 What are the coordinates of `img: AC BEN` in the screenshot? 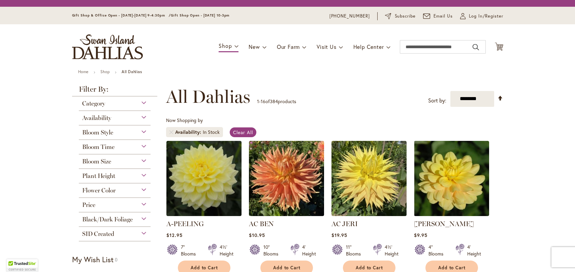 It's located at (287, 178).